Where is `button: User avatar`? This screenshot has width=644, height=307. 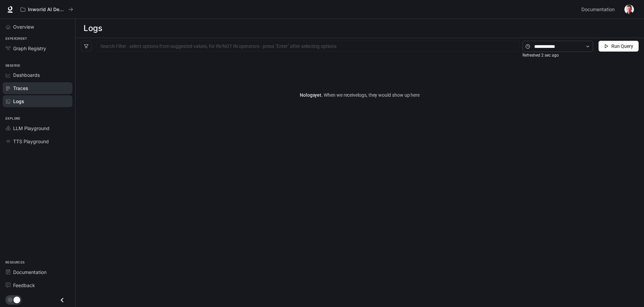 button: User avatar is located at coordinates (629, 9).